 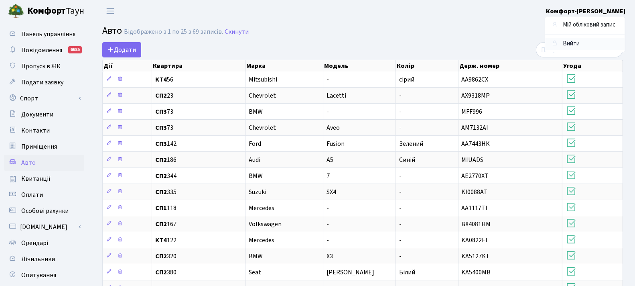 I want to click on span: Suzuki, so click(x=258, y=192).